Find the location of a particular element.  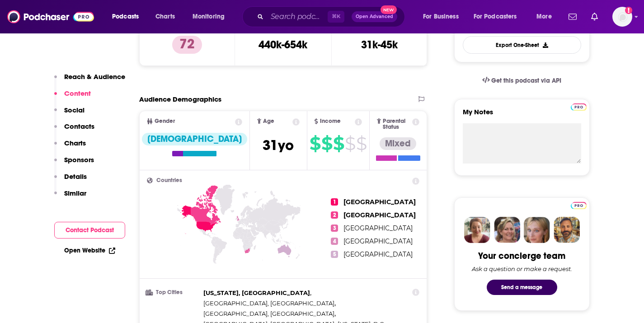

span: Income is located at coordinates (331, 121).